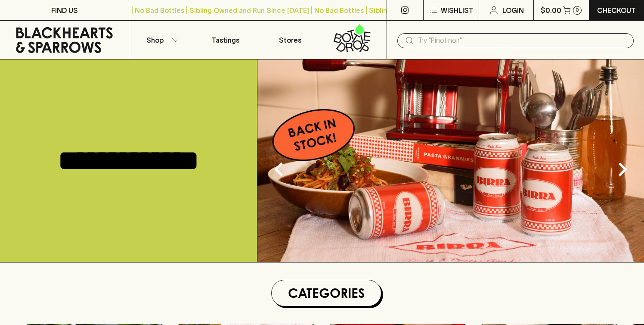 This screenshot has width=644, height=325. I want to click on button: Shop, so click(161, 40).